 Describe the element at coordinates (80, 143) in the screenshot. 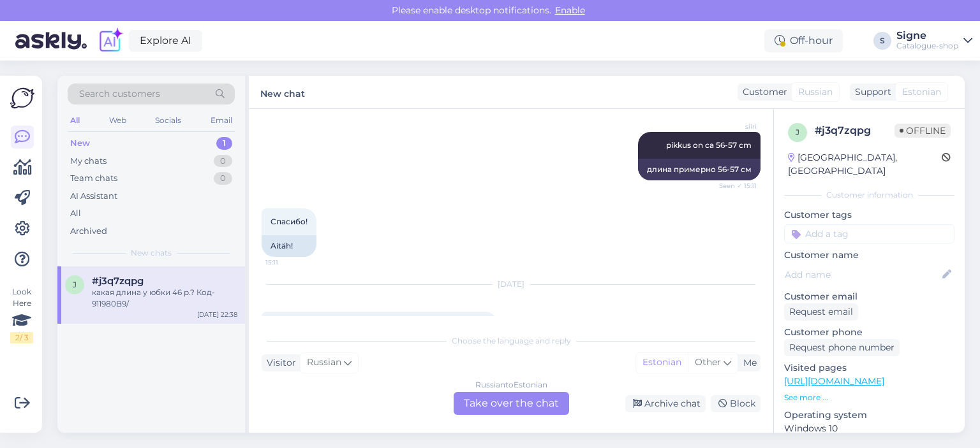

I see `div: New` at that location.